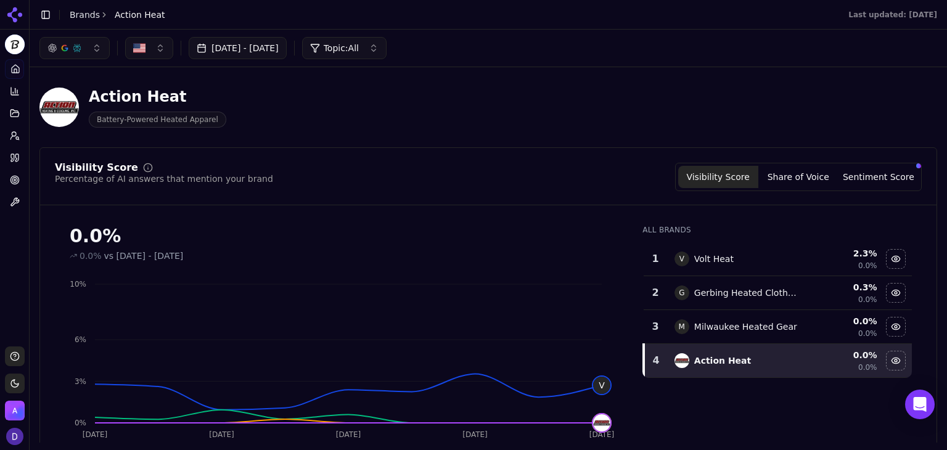  What do you see at coordinates (777, 293) in the screenshot?
I see `tr: 2GGerbing Heated Clothing0.3%0.0%Hide gerbing heated clothing data` at bounding box center [777, 293].